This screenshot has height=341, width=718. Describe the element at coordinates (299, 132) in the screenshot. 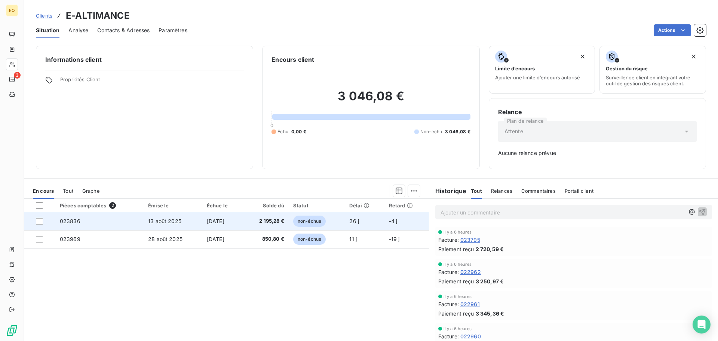

I see `span: 0,00 €` at that location.